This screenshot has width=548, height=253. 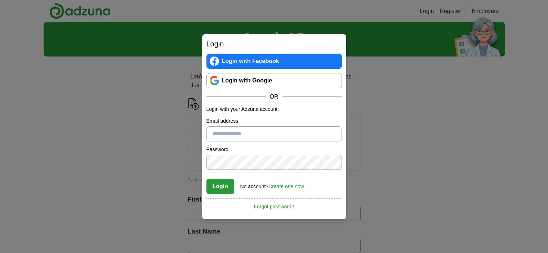 I want to click on a: Login with Facebook, so click(x=274, y=61).